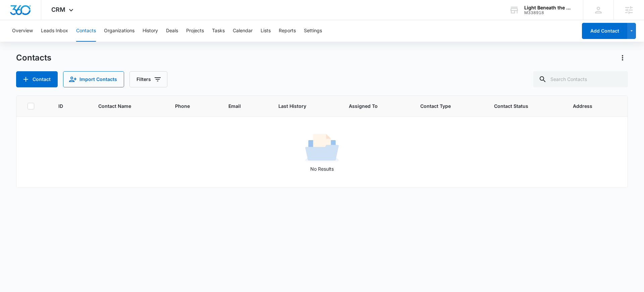  I want to click on span: Assigned To, so click(372, 106).